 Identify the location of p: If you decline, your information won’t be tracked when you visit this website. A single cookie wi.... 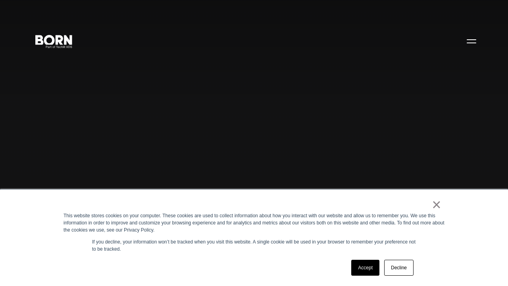
(254, 245).